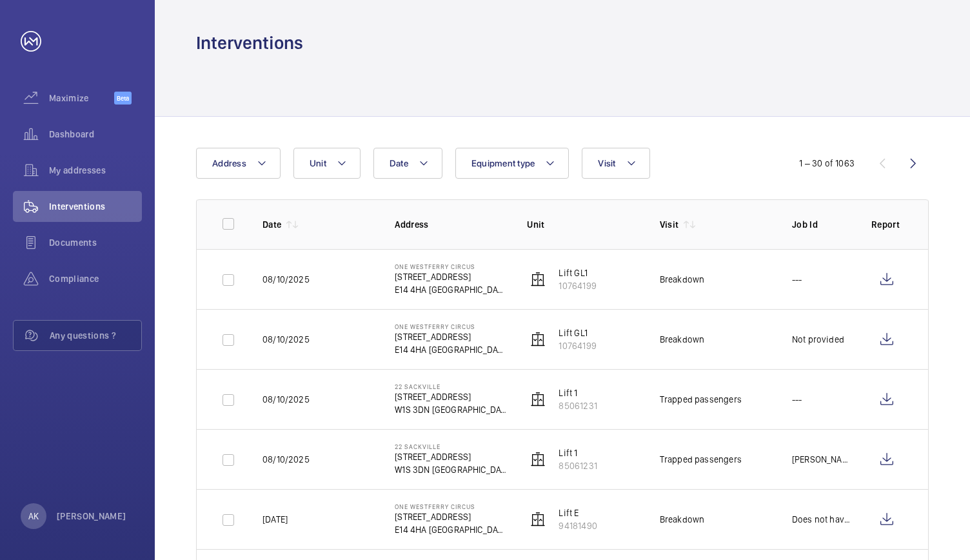 The width and height of the screenshot is (970, 560). What do you see at coordinates (577, 526) in the screenshot?
I see `p: 94181490` at bounding box center [577, 526].